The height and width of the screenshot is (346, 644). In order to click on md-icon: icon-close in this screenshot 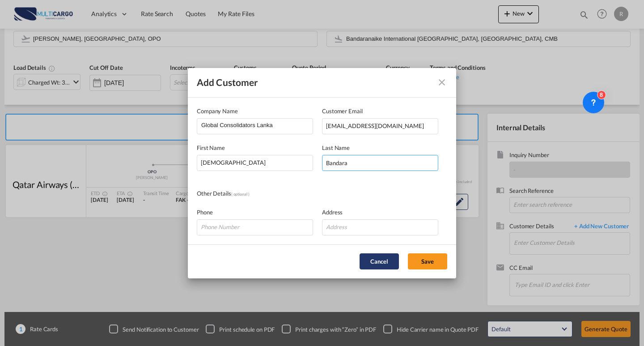, I will do `click(442, 82)`.